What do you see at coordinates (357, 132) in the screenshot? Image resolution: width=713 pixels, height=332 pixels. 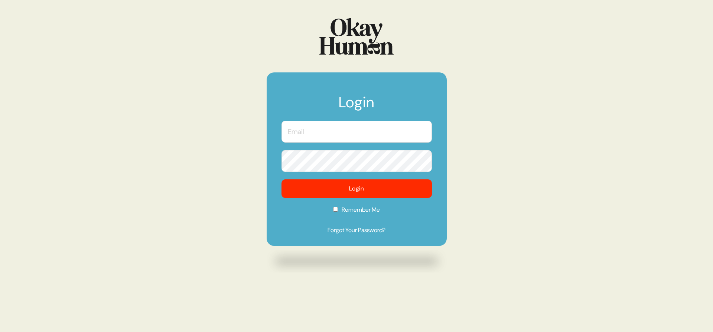 I see `input: Email` at bounding box center [357, 132].